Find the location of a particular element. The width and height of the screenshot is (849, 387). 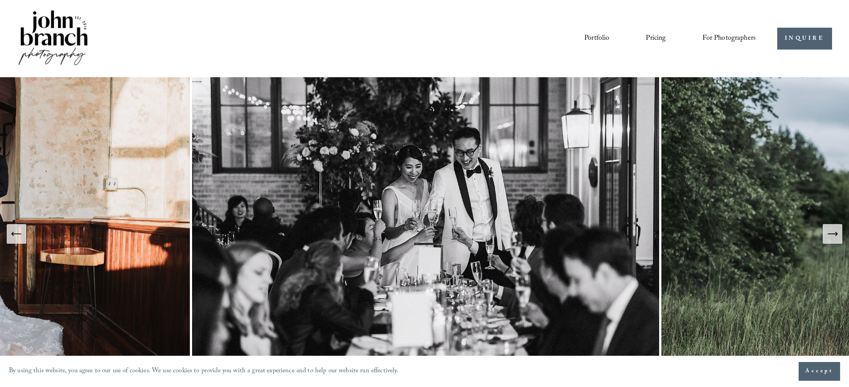

button: Accept is located at coordinates (820, 371).